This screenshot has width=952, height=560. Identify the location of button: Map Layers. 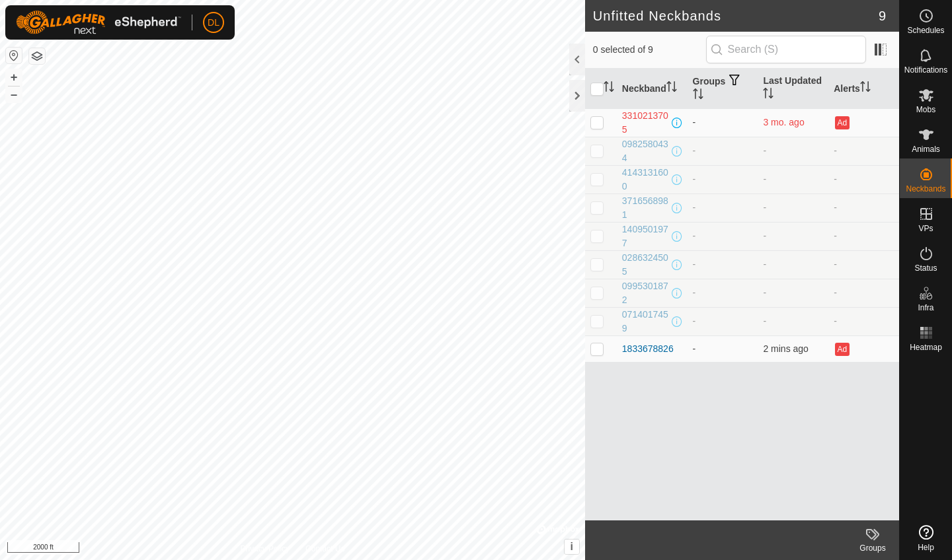
(37, 57).